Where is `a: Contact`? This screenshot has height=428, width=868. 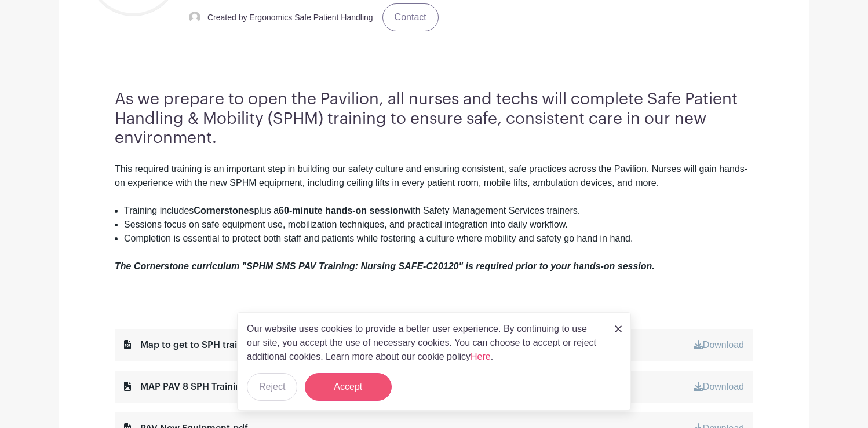
a: Contact is located at coordinates (410, 18).